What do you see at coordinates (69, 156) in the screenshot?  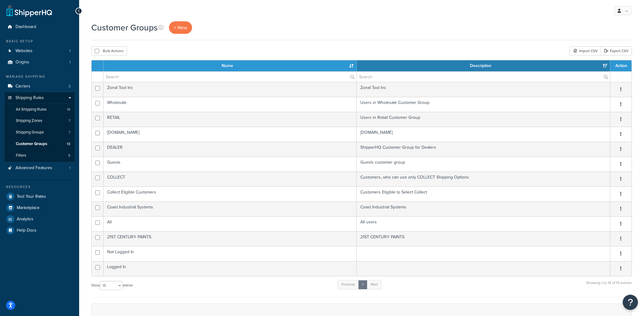 I see `span: 8` at bounding box center [69, 156].